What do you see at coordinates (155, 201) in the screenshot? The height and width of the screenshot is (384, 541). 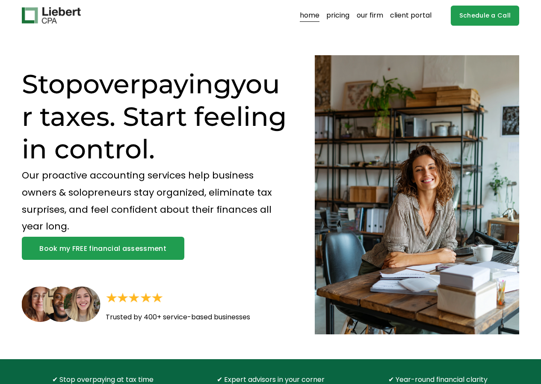 I see `p: Our proactive accounting services help business owners & solopreneurs stay organized, eliminate t...` at bounding box center [155, 201].